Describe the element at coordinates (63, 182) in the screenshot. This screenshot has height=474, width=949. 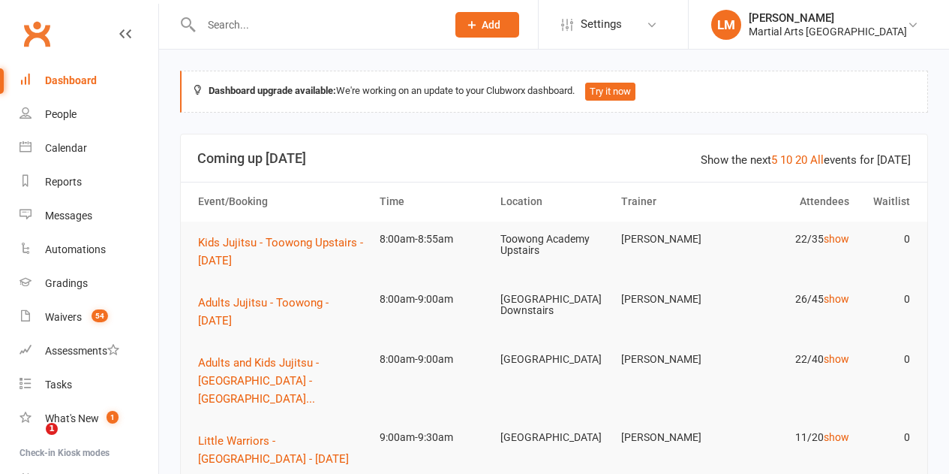
I see `div: Reports` at that location.